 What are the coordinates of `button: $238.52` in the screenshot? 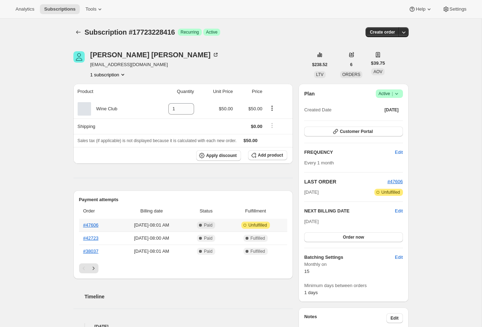 It's located at (320, 65).